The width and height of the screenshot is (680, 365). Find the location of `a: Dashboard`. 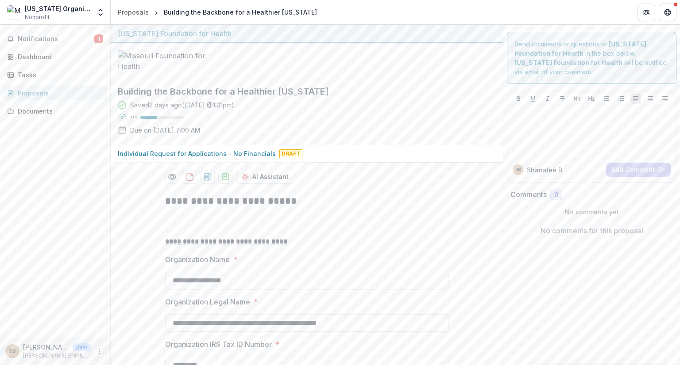

a: Dashboard is located at coordinates (55, 57).